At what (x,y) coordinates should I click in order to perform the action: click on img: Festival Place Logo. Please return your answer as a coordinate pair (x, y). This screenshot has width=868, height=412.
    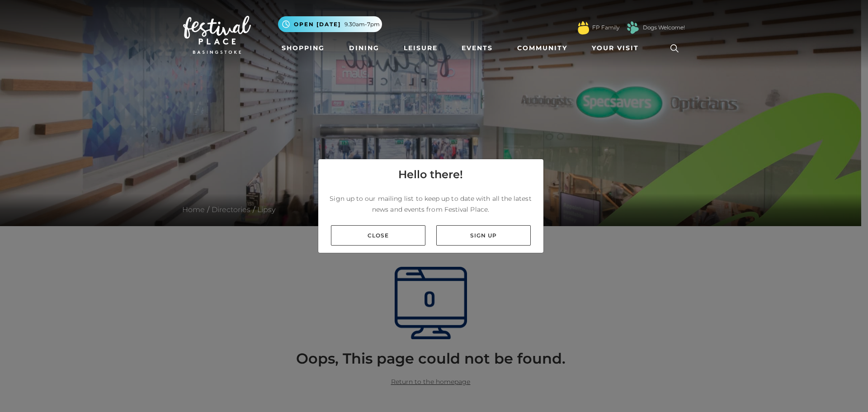
    Looking at the image, I should click on (217, 35).